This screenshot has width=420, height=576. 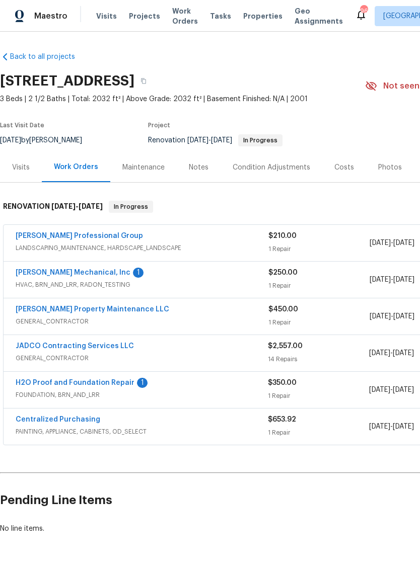 I want to click on span: FOUNDATION, BRN_AND_LRR, so click(x=141, y=395).